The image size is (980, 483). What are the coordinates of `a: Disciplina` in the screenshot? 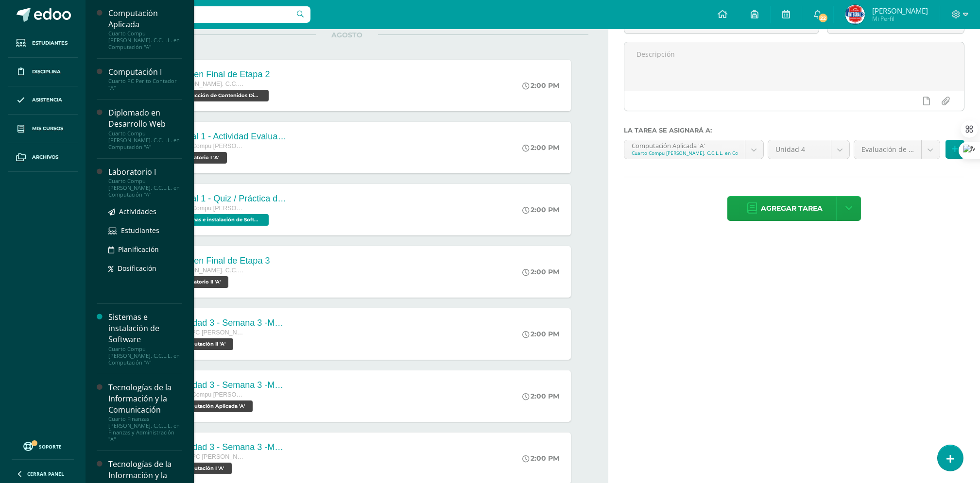 It's located at (43, 72).